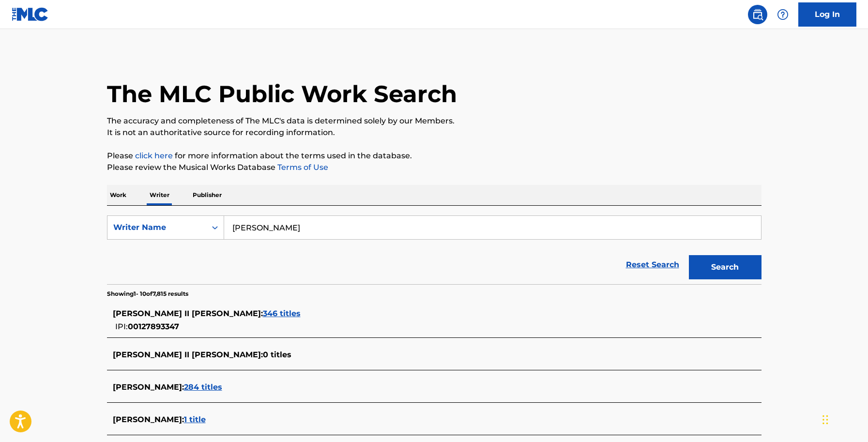 The width and height of the screenshot is (868, 442). Describe the element at coordinates (434, 167) in the screenshot. I see `p: Please review the Musical Works Database` at that location.